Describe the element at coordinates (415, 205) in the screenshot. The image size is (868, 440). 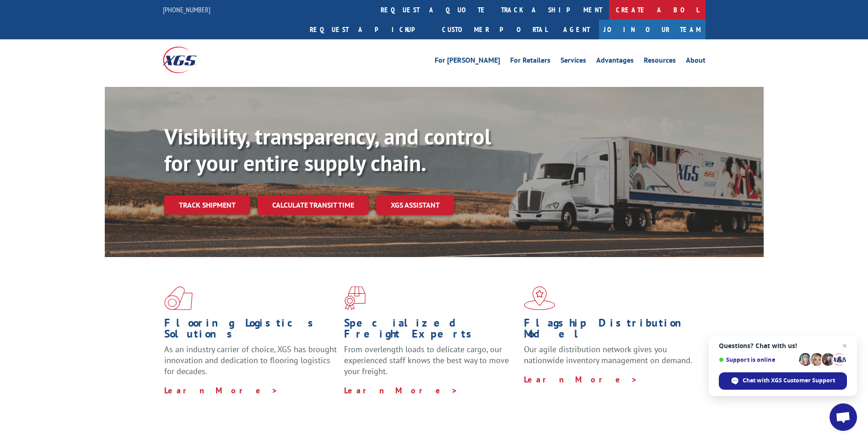
I see `a: XGS ASSISTANT` at that location.